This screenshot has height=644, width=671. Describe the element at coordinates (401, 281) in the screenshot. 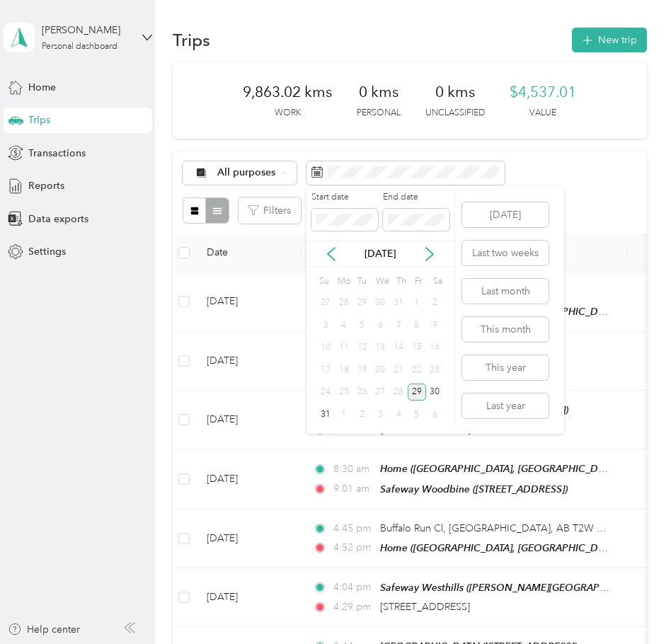

I see `div: Th` at that location.